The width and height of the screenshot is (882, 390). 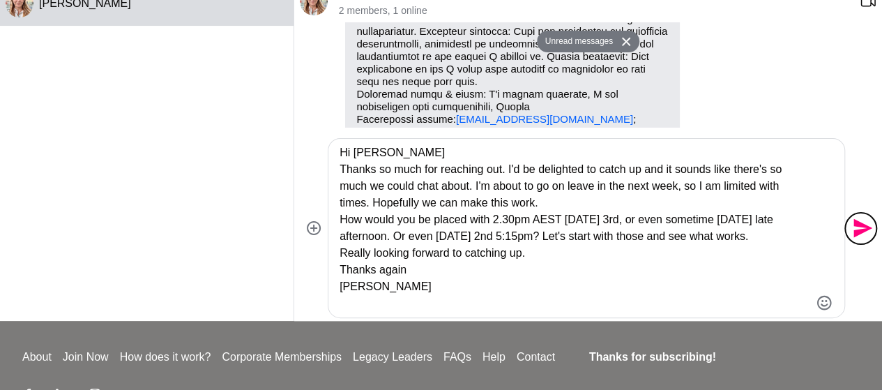 I want to click on a: About, so click(x=37, y=357).